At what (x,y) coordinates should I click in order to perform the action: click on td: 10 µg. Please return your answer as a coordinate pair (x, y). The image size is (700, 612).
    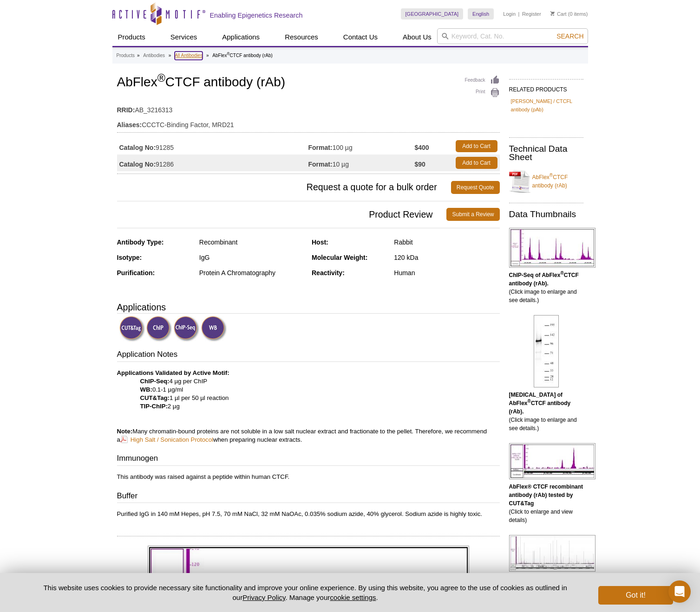
    Looking at the image, I should click on (361, 163).